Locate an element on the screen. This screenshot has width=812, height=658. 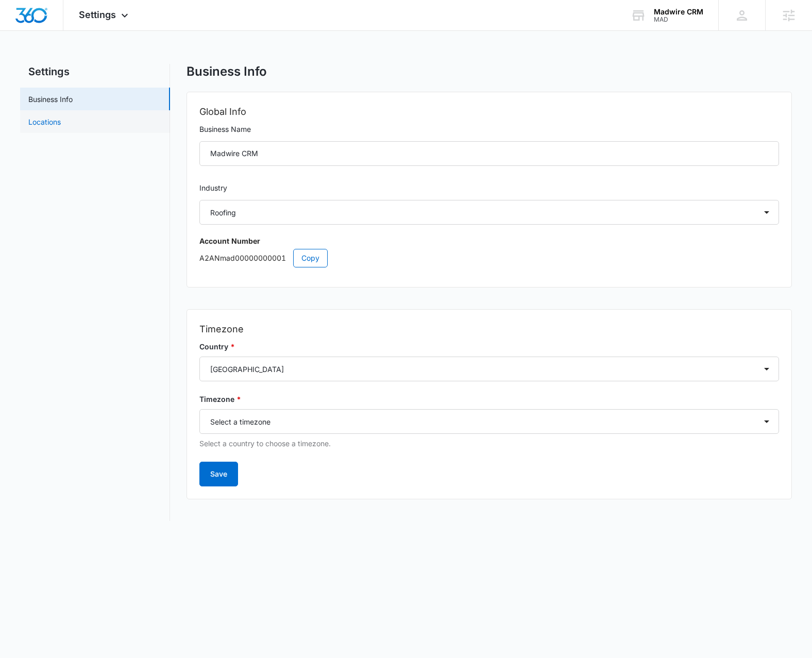
a: Business Info is located at coordinates (51, 99).